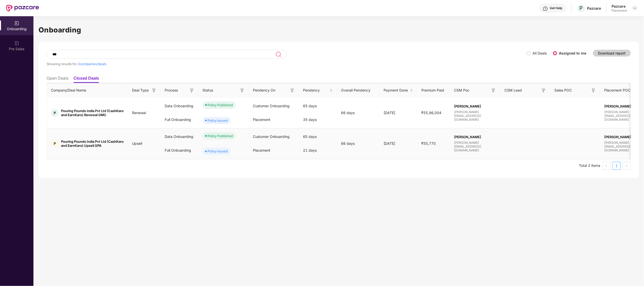  Describe the element at coordinates (316, 90) in the screenshot. I see `span: Pendency` at that location.